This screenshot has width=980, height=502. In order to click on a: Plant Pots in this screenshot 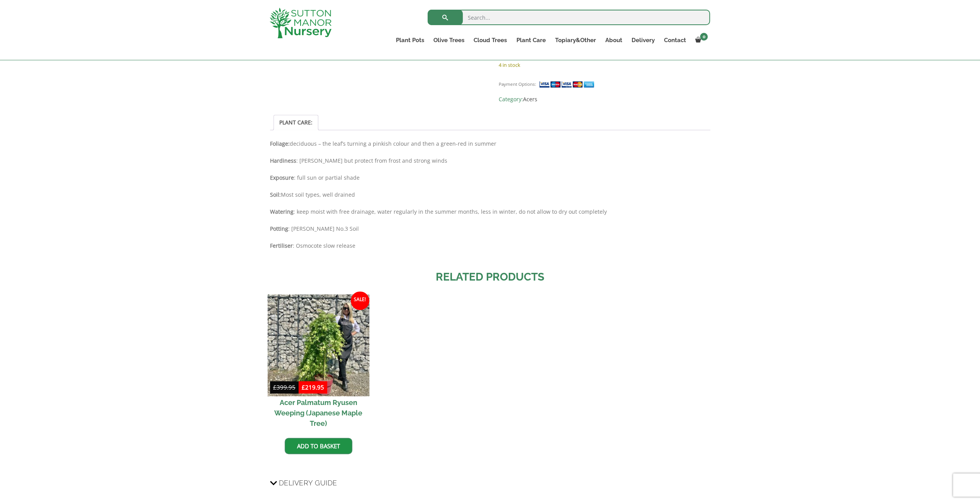, I will do `click(410, 40)`.